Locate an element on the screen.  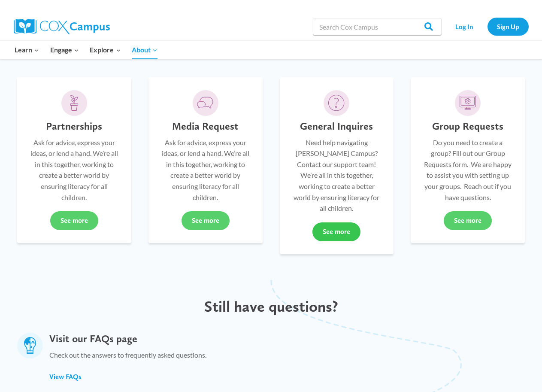
p: Check out the answers to frequently asked questions. is located at coordinates (128, 357).